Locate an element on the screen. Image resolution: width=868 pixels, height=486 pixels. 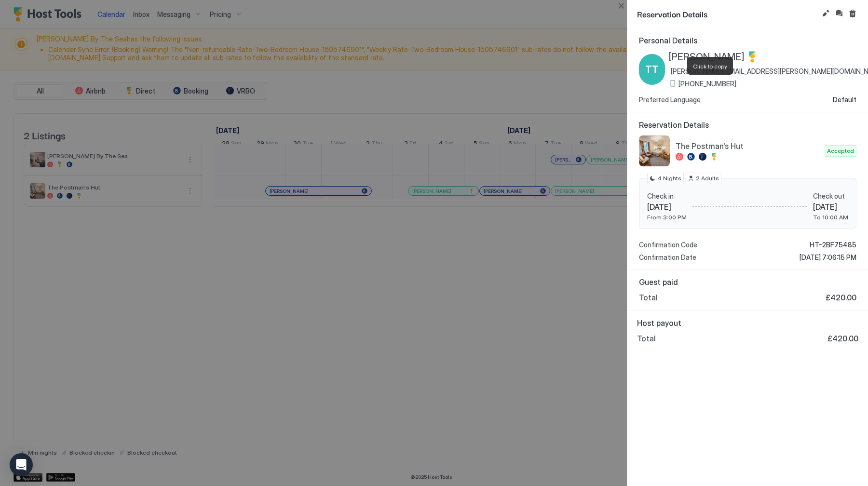
span: Confirmation Code is located at coordinates (668, 245).